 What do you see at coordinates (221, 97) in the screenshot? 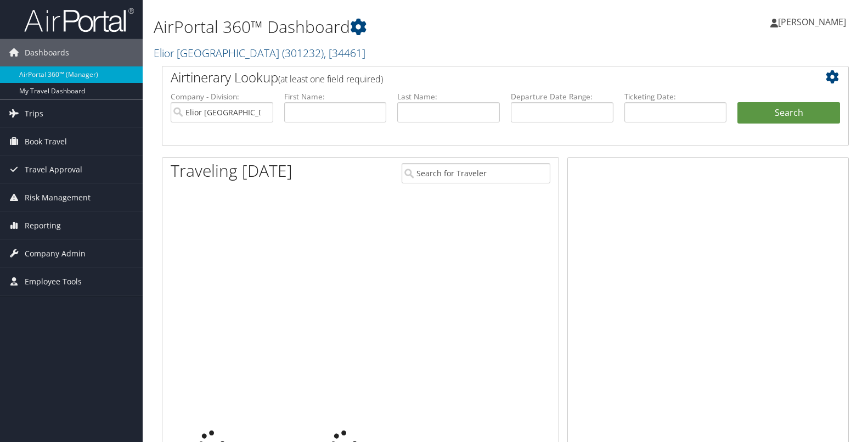
I see `label: Company - Division:` at bounding box center [221, 97].